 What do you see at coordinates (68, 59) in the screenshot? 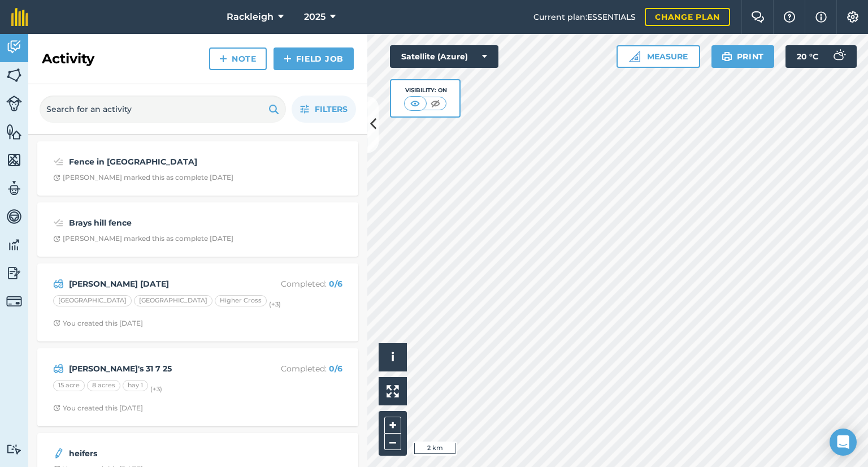
I see `h2: Activity` at bounding box center [68, 59].